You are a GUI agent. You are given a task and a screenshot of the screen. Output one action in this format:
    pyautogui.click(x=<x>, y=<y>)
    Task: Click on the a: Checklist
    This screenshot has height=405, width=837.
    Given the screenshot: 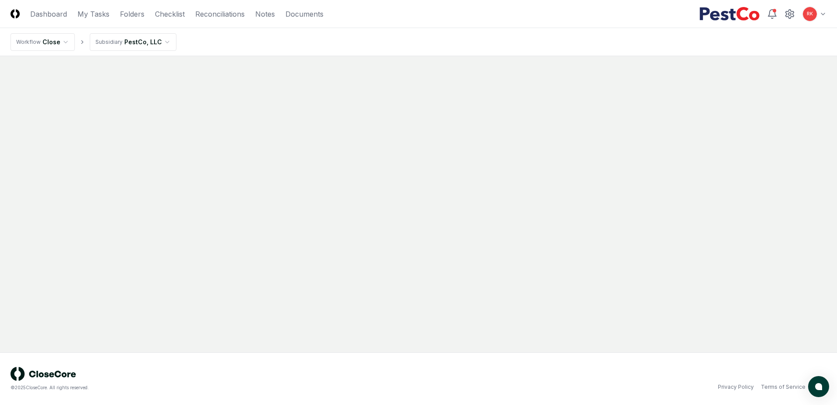 What is the action you would take?
    pyautogui.click(x=170, y=14)
    